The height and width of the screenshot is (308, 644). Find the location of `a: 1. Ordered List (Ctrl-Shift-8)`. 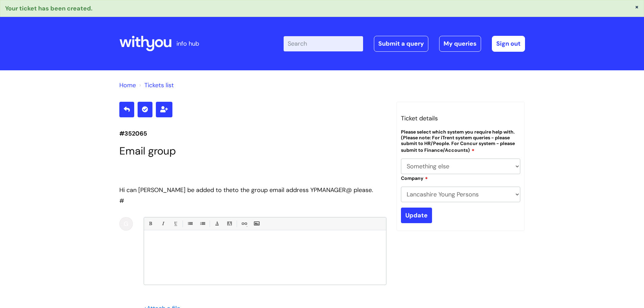

a: 1. Ordered List (Ctrl-Shift-8) is located at coordinates (202, 224).